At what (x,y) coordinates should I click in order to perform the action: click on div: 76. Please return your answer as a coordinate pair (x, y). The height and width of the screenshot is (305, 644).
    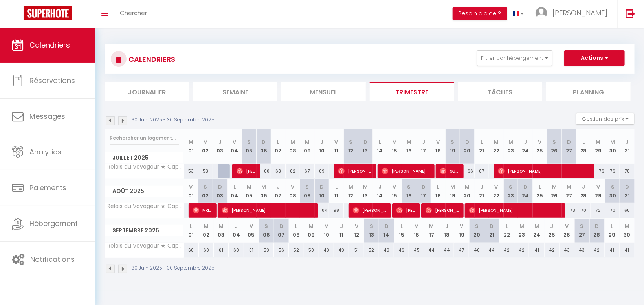
    Looking at the image, I should click on (597, 171).